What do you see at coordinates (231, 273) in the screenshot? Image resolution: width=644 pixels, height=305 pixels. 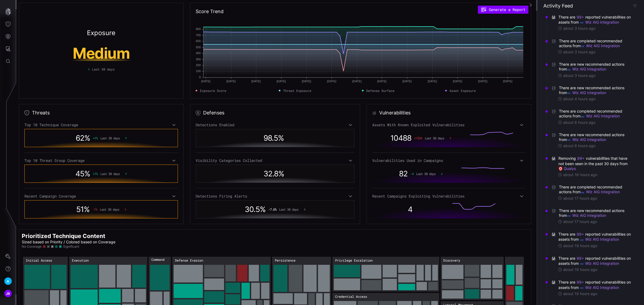 I see `rect: Defense Evasion → Defense Evasion:Impair Defenses: 30` at bounding box center [231, 273].